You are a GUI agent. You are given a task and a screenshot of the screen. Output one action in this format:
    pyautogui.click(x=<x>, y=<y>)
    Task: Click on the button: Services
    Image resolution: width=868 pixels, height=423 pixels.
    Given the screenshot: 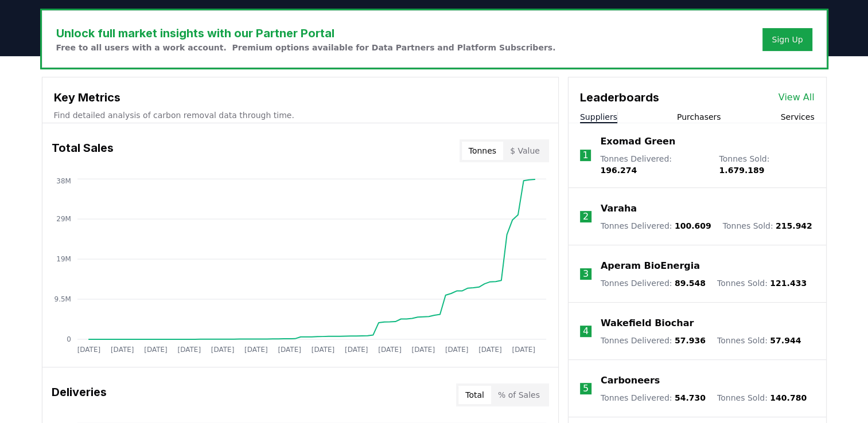 What is the action you would take?
    pyautogui.click(x=797, y=117)
    